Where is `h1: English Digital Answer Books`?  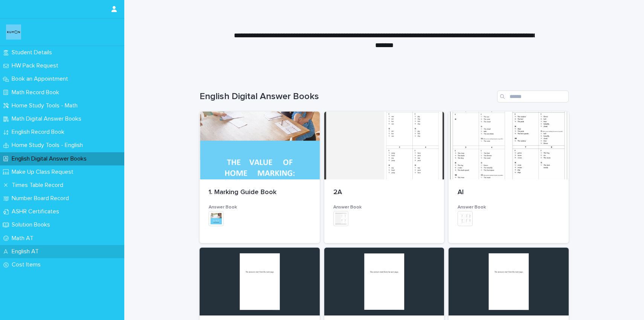 h1: English Digital Answer Books is located at coordinates (347, 96).